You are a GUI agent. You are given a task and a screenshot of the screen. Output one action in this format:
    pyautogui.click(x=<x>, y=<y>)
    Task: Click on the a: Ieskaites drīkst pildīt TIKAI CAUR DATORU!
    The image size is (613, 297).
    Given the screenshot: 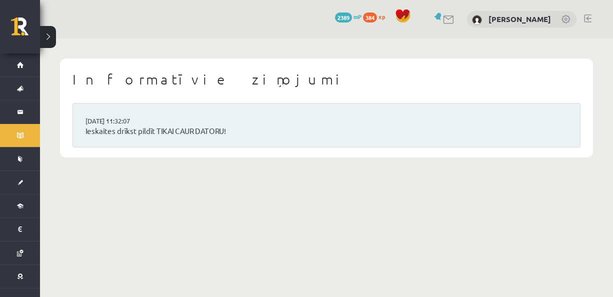 What is the action you would take?
    pyautogui.click(x=327, y=131)
    